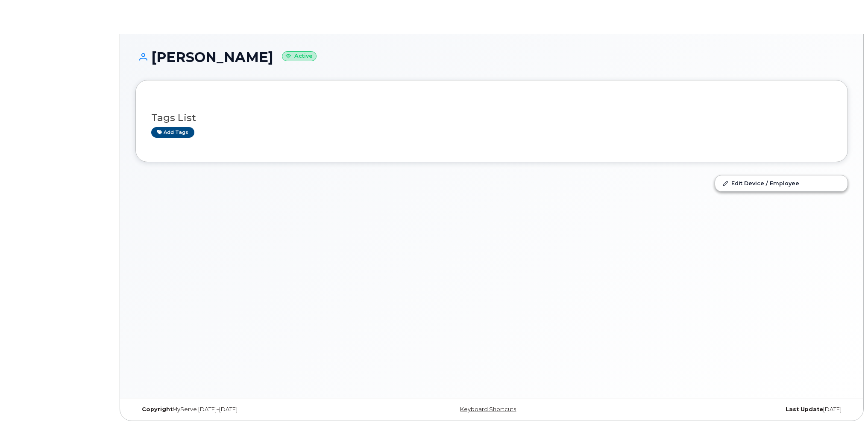 This screenshot has height=421, width=868. Describe the element at coordinates (172, 132) in the screenshot. I see `a: Add tags` at that location.